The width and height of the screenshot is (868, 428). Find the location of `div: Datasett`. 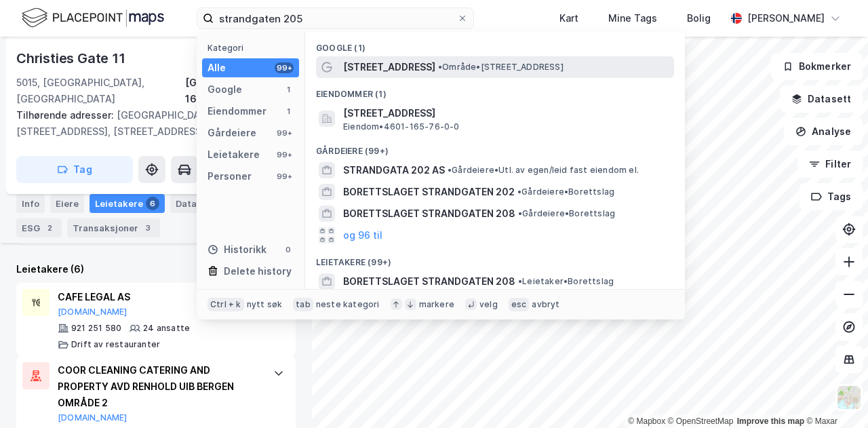

div: Datasett is located at coordinates (196, 203).